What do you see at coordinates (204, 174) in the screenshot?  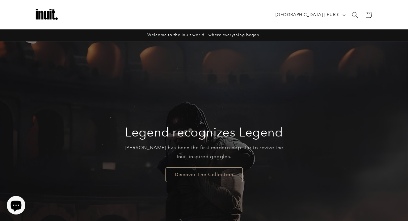 I see `a: Discover The Collection` at bounding box center [204, 174].